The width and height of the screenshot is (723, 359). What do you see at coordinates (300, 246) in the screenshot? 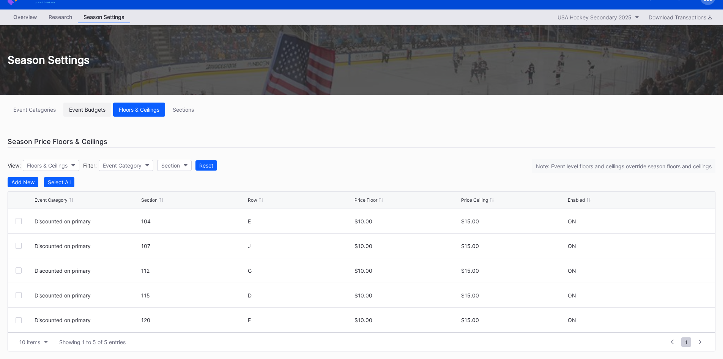
I see `div: J` at bounding box center [300, 246].